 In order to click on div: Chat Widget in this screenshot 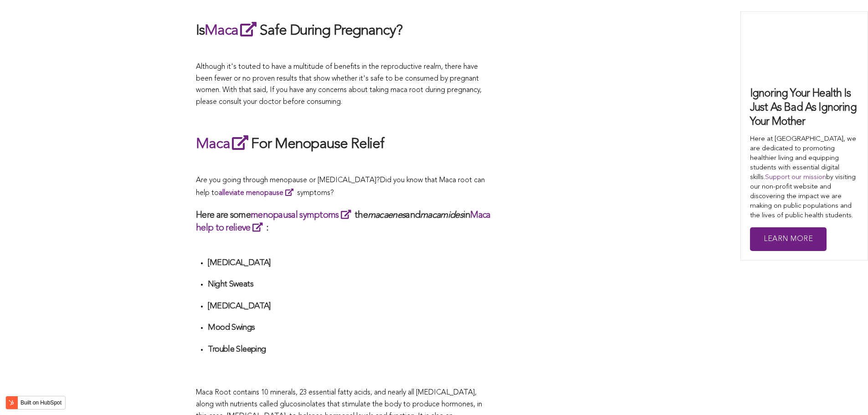, I will do `click(846, 394)`.